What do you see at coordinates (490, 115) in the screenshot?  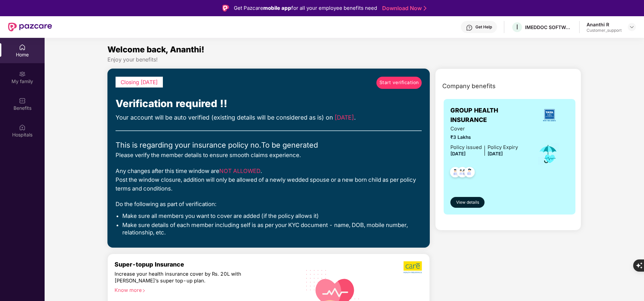 I see `span: GROUP HEALTH INSURANCE` at bounding box center [490, 115].